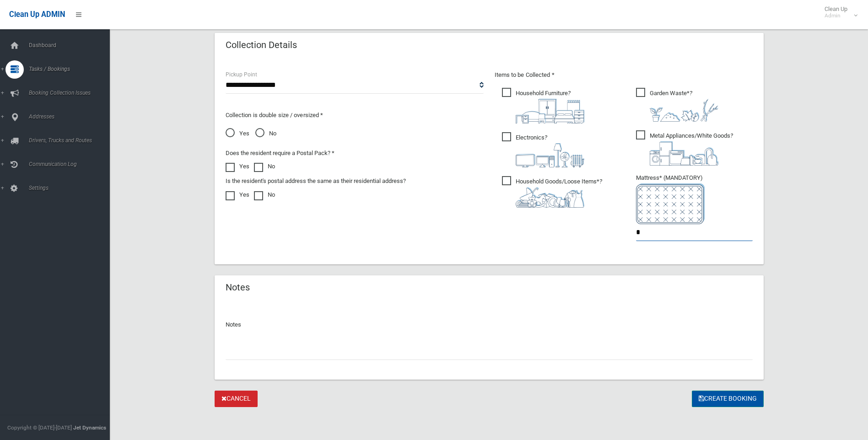 This screenshot has width=868, height=440. What do you see at coordinates (684, 110) in the screenshot?
I see `img: 4fd8a5c772b2c999c83690221e5242e0.png` at bounding box center [684, 110].